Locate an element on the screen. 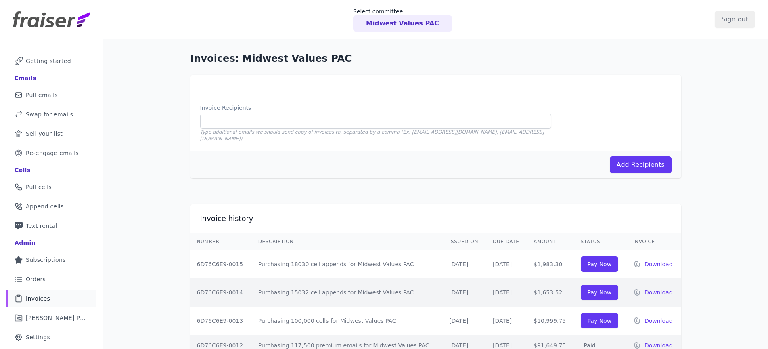 This screenshot has width=768, height=349. a: Append cells is located at coordinates (51, 206).